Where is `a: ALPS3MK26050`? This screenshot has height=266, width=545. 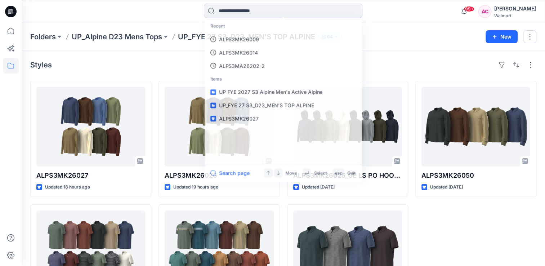
a: ALPS3MK26050 is located at coordinates (476, 127).